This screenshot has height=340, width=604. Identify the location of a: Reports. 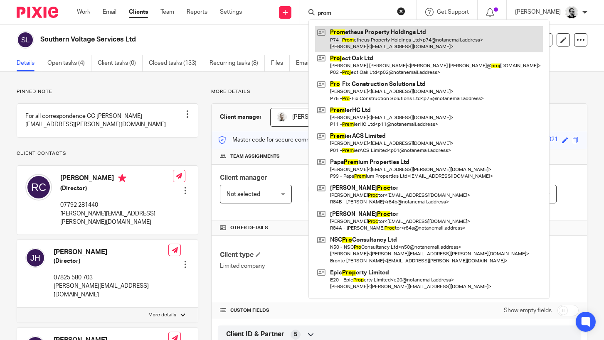
(197, 12).